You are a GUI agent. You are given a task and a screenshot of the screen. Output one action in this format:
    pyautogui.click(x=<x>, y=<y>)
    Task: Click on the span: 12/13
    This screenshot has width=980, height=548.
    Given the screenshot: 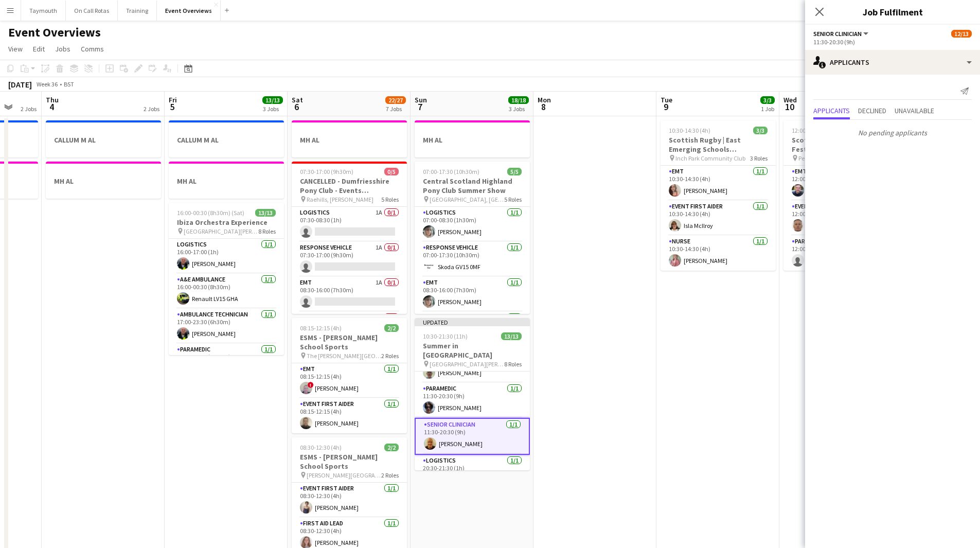 What is the action you would take?
    pyautogui.click(x=962, y=34)
    